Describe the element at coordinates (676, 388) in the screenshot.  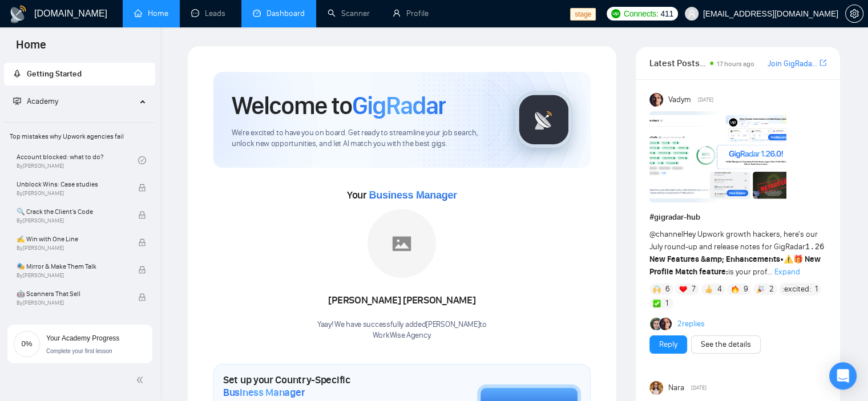
I see `span: Nara` at that location.